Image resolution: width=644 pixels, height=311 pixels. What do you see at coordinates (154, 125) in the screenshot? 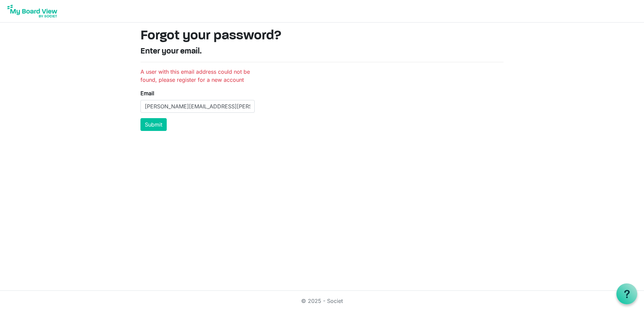
I see `button: Submit` at bounding box center [154, 125].